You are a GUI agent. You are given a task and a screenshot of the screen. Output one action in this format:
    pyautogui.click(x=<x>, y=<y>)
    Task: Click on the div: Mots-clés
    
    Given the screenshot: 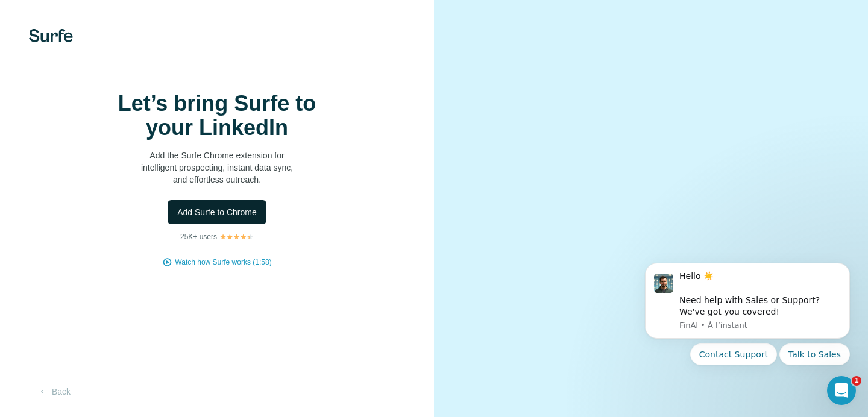 What is the action you would take?
    pyautogui.click(x=167, y=75)
    